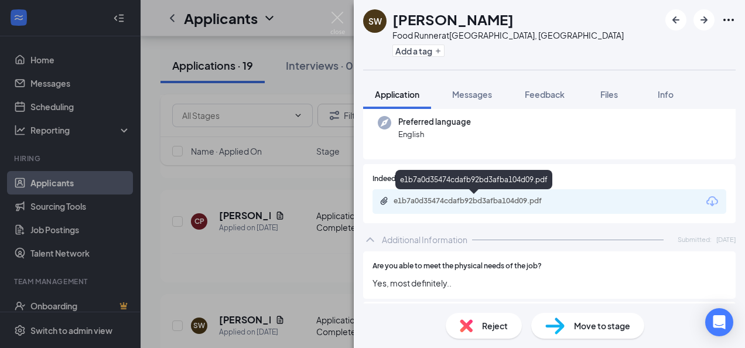 Image resolution: width=745 pixels, height=348 pixels. Describe the element at coordinates (472, 94) in the screenshot. I see `span: Messages` at that location.